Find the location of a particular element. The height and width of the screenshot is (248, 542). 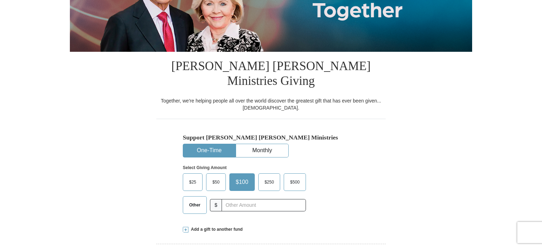

div: Together, we're helping people all over the world discover the greatest gift that has ever been g... is located at coordinates (271, 104).